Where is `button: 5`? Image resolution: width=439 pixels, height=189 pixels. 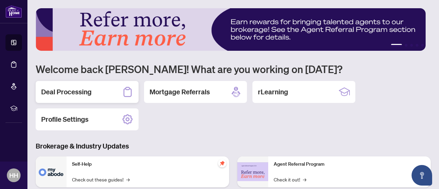 button: 5 is located at coordinates (423, 45).